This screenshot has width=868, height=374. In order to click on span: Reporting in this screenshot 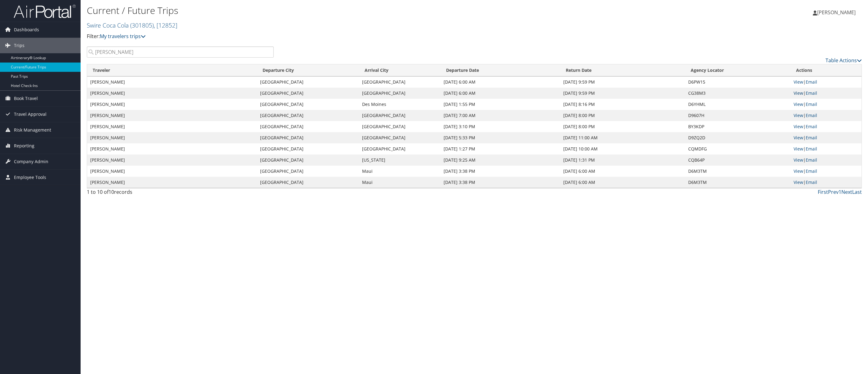, I will do `click(25, 146)`.